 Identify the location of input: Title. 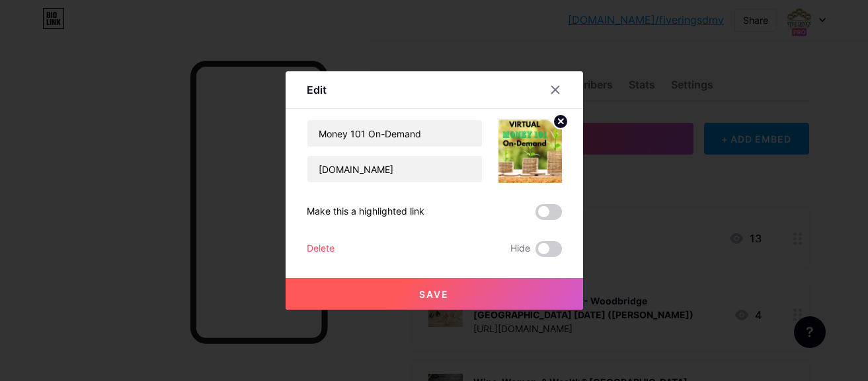
(395, 133).